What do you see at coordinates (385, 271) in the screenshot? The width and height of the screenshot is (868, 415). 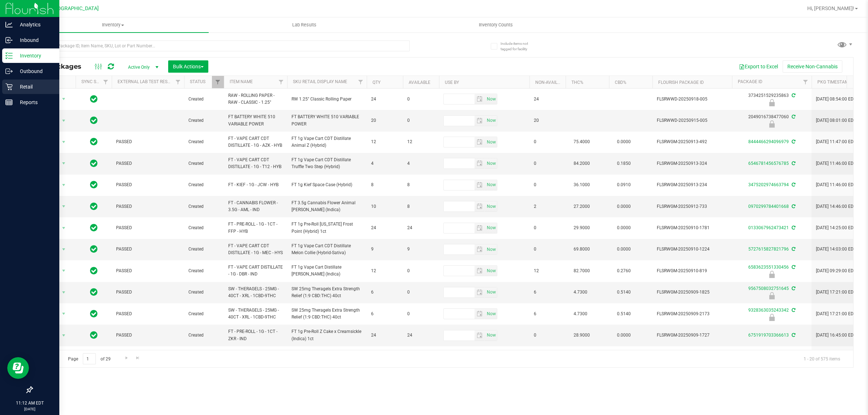 I see `span: 12` at bounding box center [385, 271].